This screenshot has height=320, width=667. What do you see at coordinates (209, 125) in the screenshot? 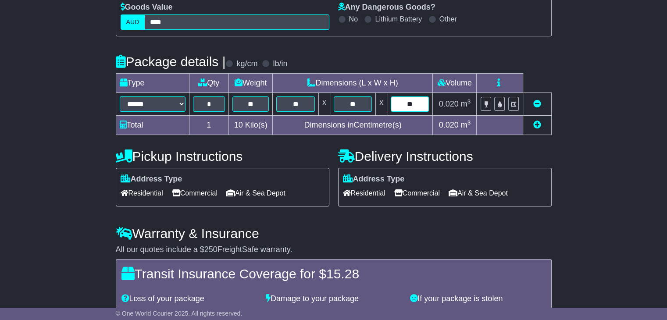
I see `td: 1` at bounding box center [209, 125].